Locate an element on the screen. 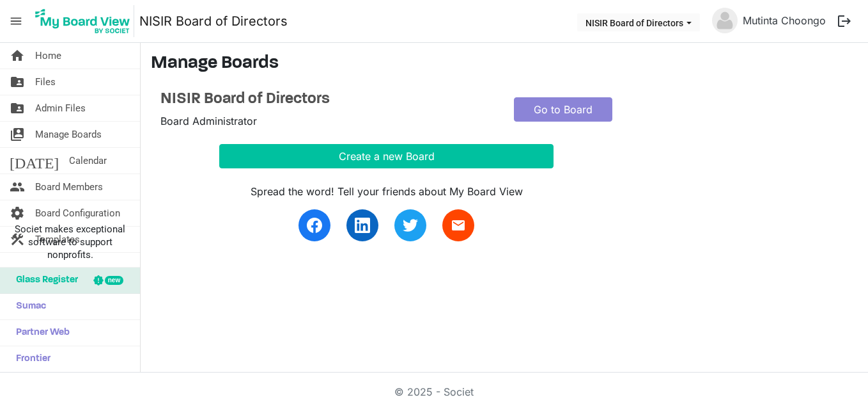 The width and height of the screenshot is (868, 411). button: NISIR Board of Directors dropdownbutton is located at coordinates (639, 23).